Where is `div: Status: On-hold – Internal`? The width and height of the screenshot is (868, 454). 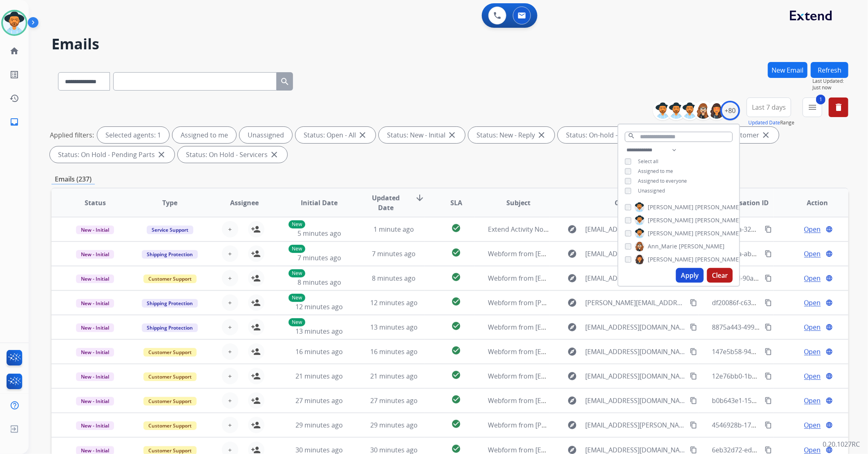 div: Status: On-hold – Internal is located at coordinates (611, 135).